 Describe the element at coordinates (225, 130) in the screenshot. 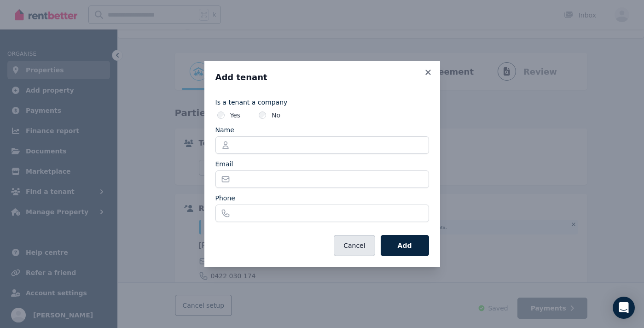

I see `label: Name` at that location.